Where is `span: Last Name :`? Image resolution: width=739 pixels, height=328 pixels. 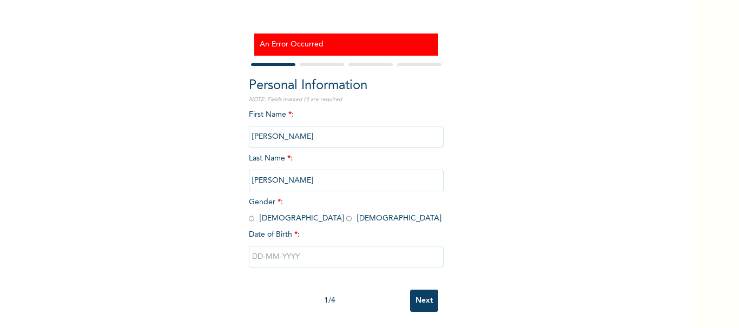
span: Last Name : is located at coordinates (346, 169).